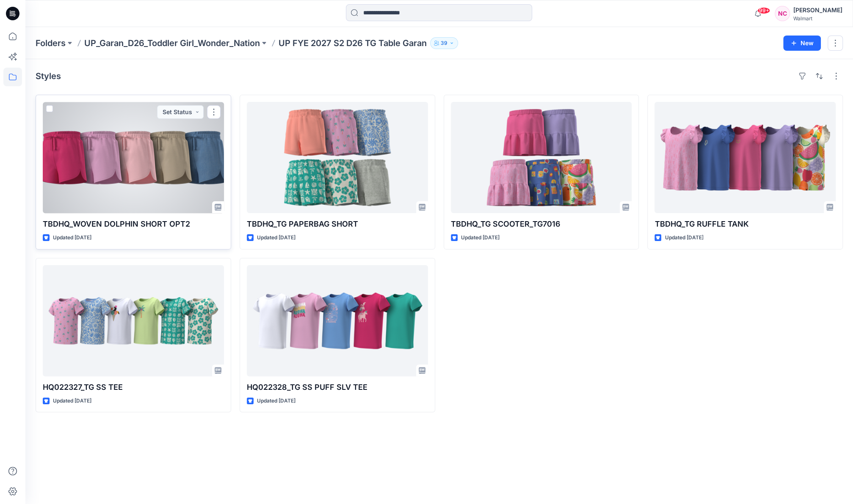  I want to click on div: Walmart, so click(818, 18).